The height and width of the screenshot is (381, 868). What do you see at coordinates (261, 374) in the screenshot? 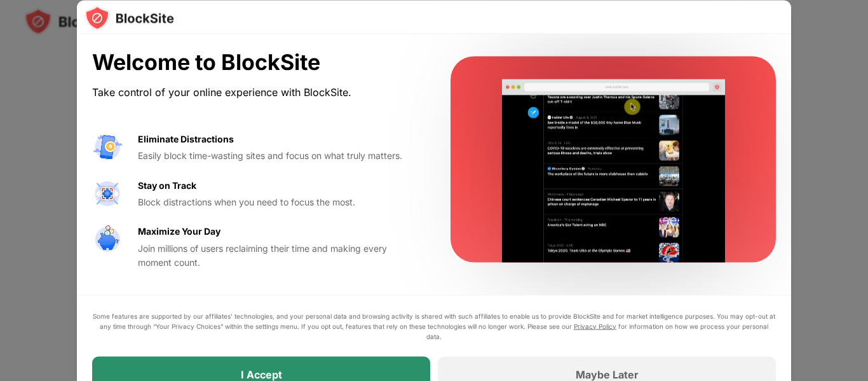
I see `div: I Accept` at bounding box center [261, 374].